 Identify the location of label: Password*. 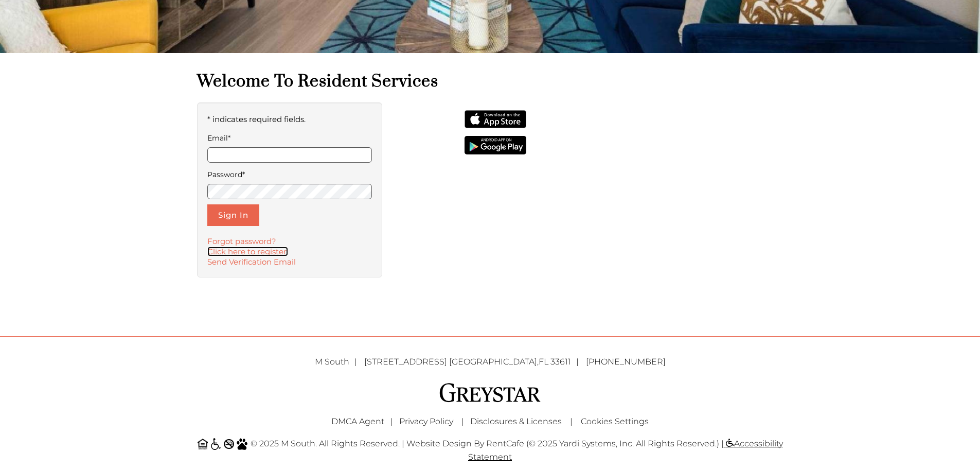
(289, 175).